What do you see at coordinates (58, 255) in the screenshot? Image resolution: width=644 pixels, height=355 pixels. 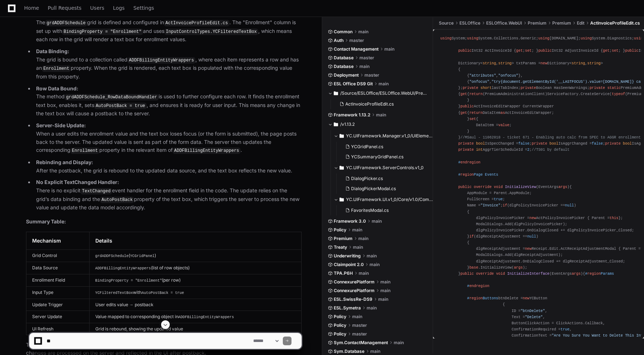 I see `td: Grid Control` at bounding box center [58, 255].